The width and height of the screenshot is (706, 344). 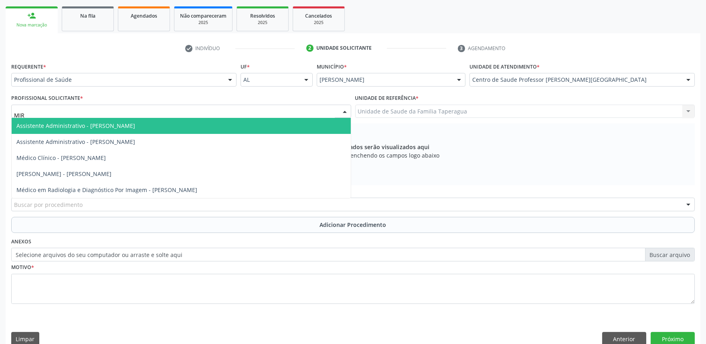 I want to click on span: Cancelados, so click(x=319, y=16).